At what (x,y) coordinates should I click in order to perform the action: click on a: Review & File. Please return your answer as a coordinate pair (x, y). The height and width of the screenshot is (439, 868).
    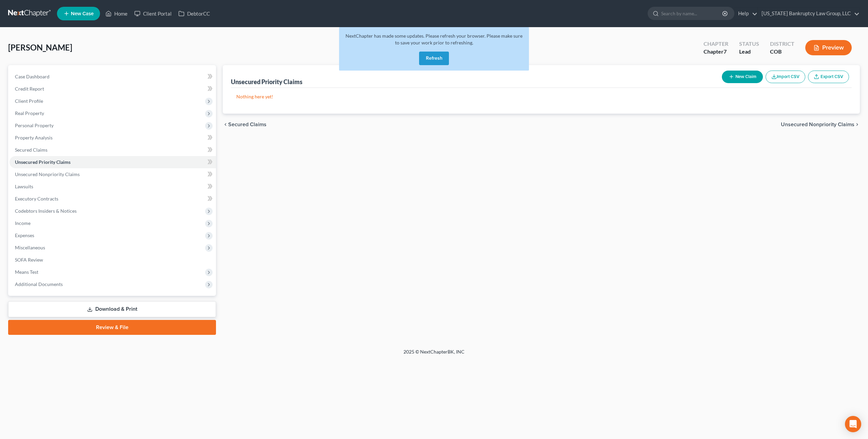
    Looking at the image, I should click on (112, 327).